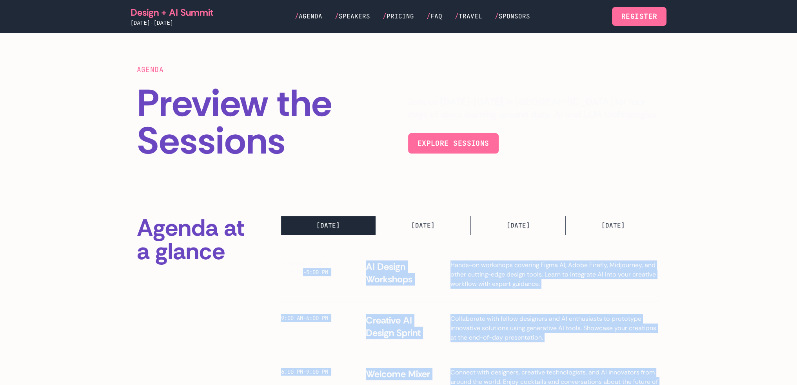 The height and width of the screenshot is (385, 797). What do you see at coordinates (319, 318) in the screenshot?
I see `div: 9:00 AM-6:00 PM` at bounding box center [319, 318].